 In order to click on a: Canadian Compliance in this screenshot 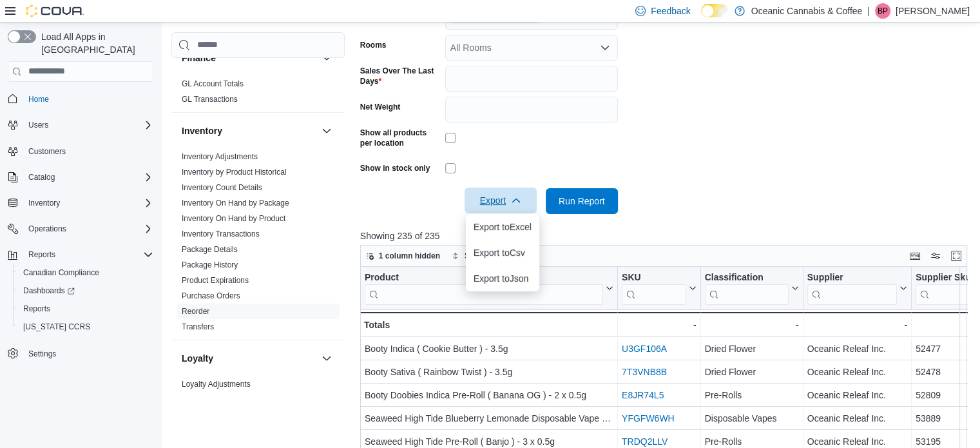, I will do `click(61, 273)`.